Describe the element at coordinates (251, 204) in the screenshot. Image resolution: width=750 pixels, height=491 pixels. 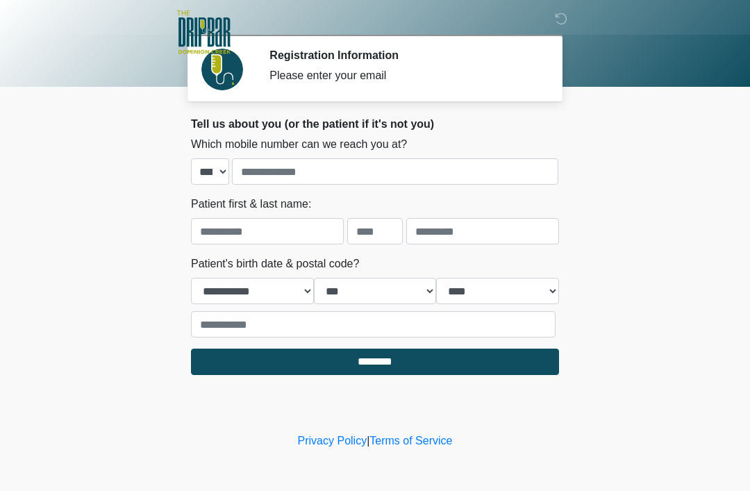
I see `label: Patient first & last name:` at that location.